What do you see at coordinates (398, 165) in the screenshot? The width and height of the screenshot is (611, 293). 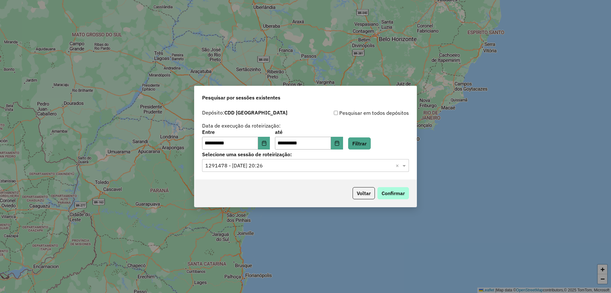 I see `span: Clear all` at bounding box center [398, 165].